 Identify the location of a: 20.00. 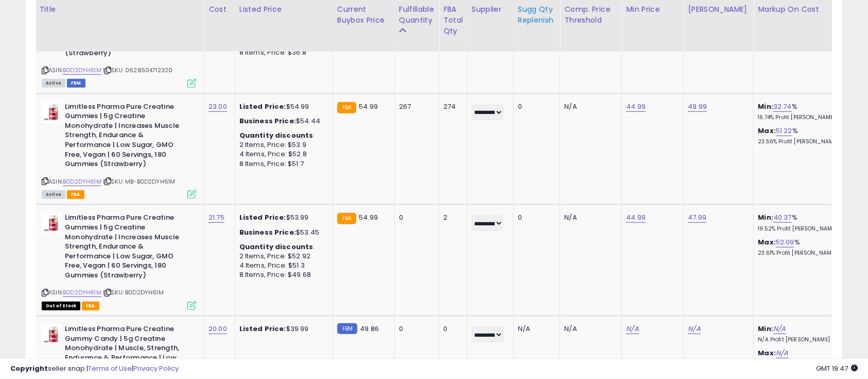
(218, 329).